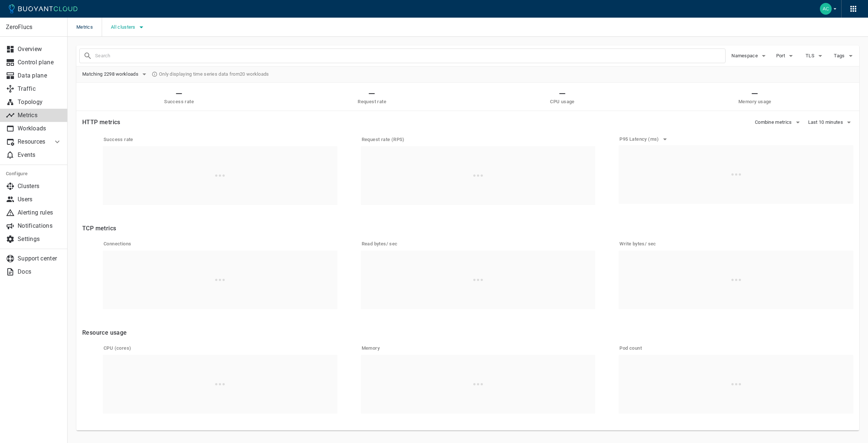 Image resolution: width=868 pixels, height=443 pixels. I want to click on p: Control plane, so click(39, 62).